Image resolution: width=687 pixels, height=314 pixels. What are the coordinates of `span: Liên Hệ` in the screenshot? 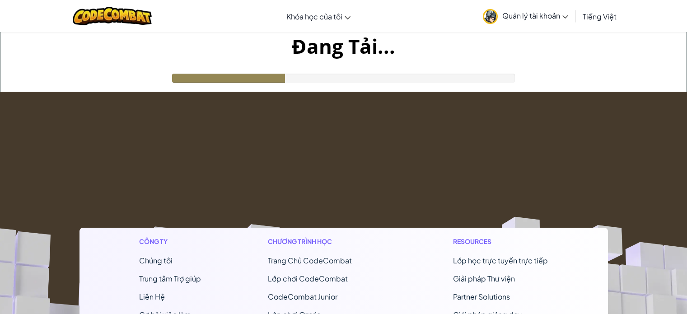 It's located at (152, 296).